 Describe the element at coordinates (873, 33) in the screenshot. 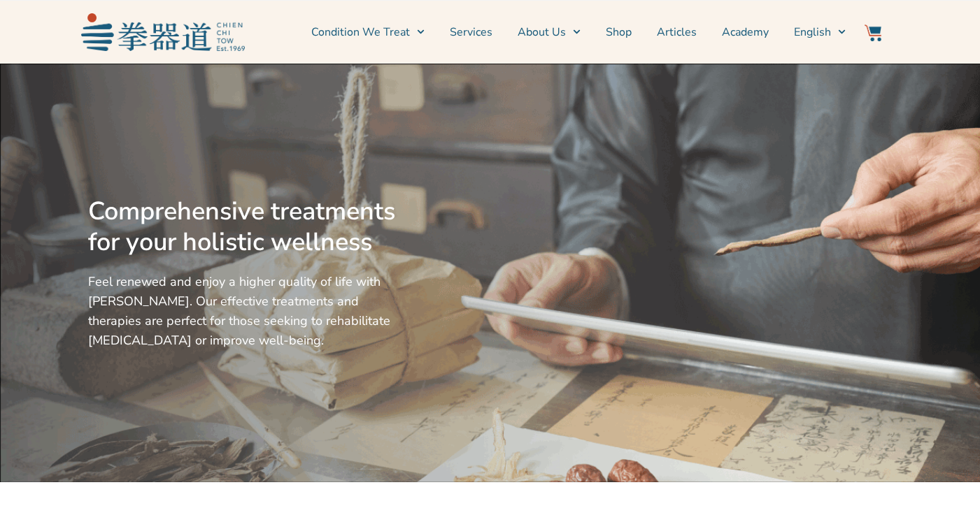

I see `img: Website Icon-03` at that location.